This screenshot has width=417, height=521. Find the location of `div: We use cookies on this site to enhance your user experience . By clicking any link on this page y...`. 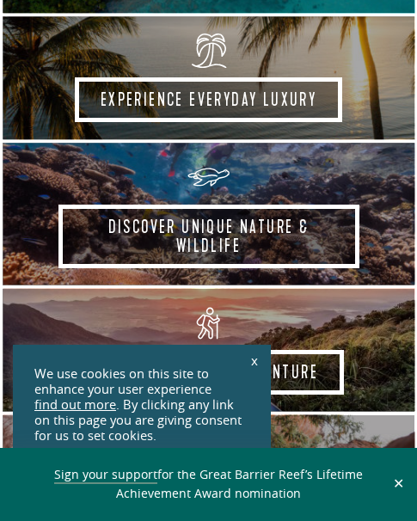

div: We use cookies on this site to enhance your user experience . By clicking any link on this page y... is located at coordinates (142, 405).